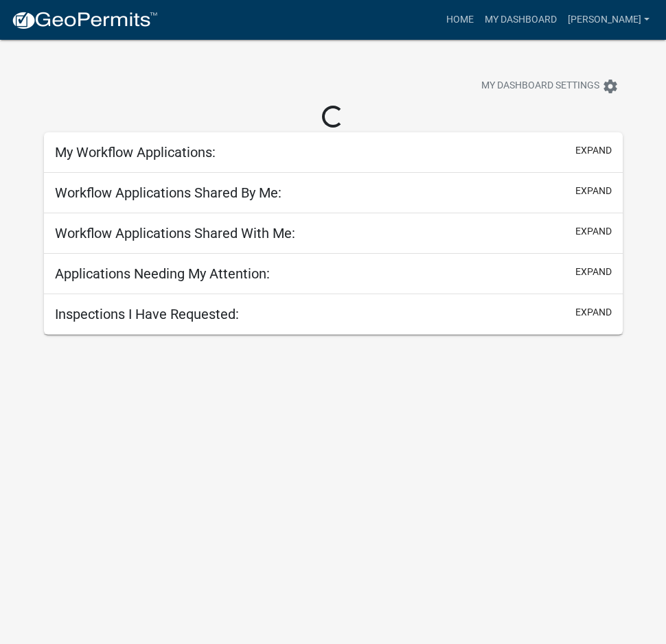 The image size is (666, 644). Describe the element at coordinates (168, 193) in the screenshot. I see `h5: Workflow Applications Shared By Me:` at that location.